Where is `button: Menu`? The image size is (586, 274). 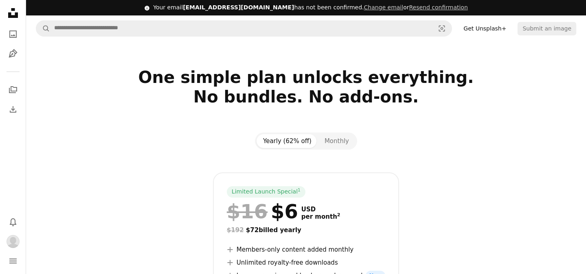 button: Menu is located at coordinates (13, 261).